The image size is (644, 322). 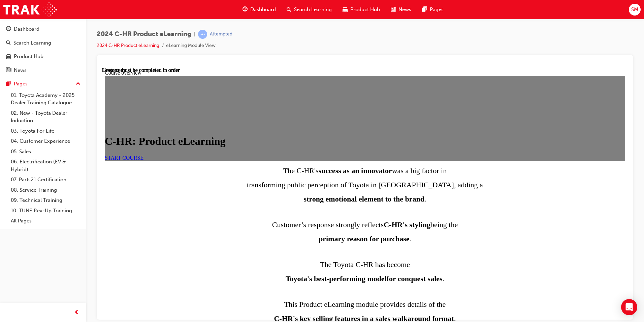 I want to click on button: SM, so click(x=635, y=10).